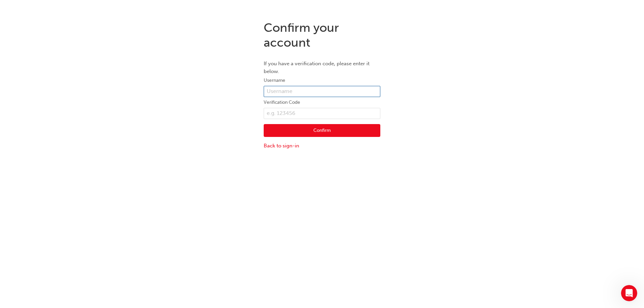 The width and height of the screenshot is (644, 308). Describe the element at coordinates (321, 102) in the screenshot. I see `label: Verification Code` at that location.